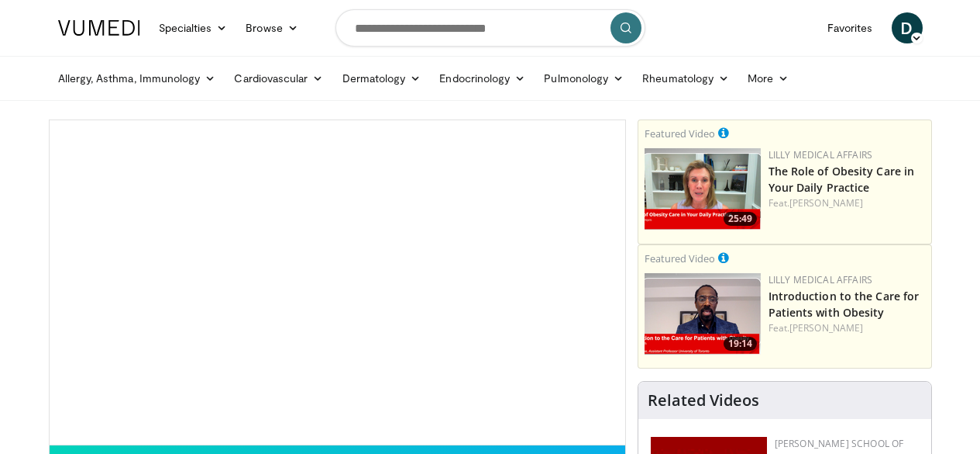 The image size is (980, 454). I want to click on video-js: Video Player, so click(337, 283).